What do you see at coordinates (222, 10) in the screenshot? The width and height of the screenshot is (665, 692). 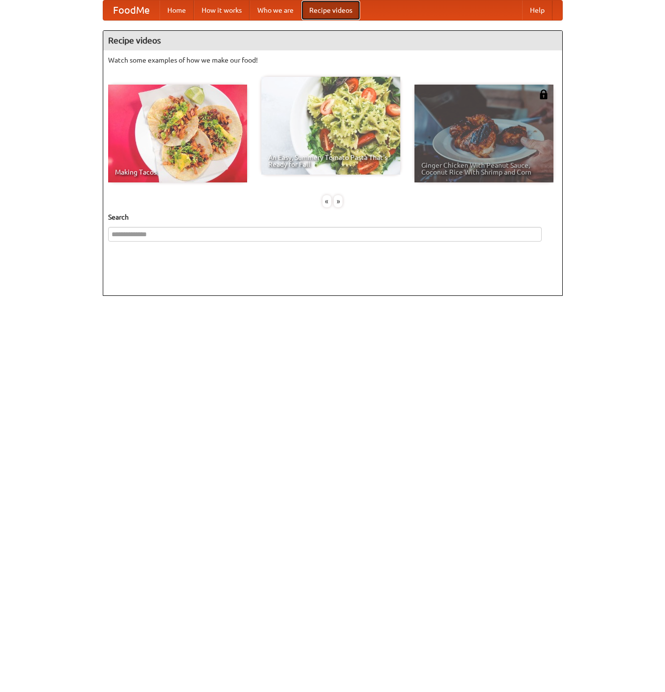 I see `a: How it works` at bounding box center [222, 10].